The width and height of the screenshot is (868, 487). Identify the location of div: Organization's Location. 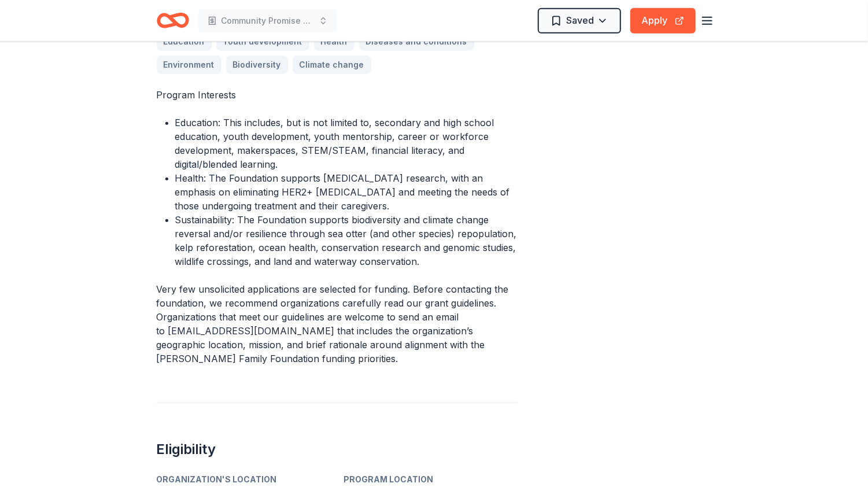
(243, 480).